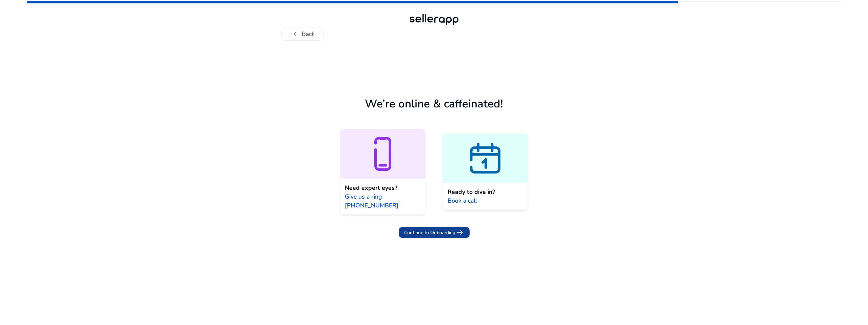 The height and width of the screenshot is (325, 868). Describe the element at coordinates (460, 232) in the screenshot. I see `span: arrow_right_alt` at that location.